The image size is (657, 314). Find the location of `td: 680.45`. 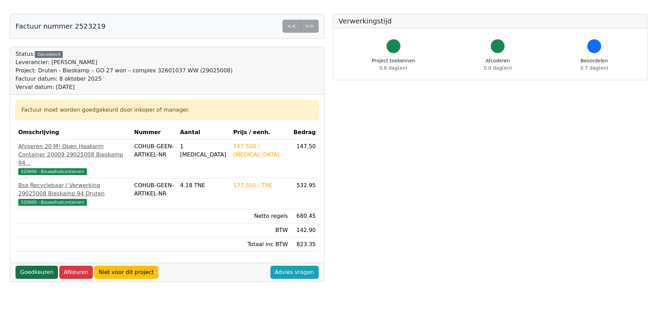

td: 680.45 is located at coordinates (304, 216).